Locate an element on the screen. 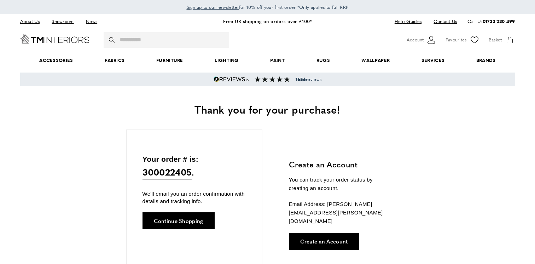 The image size is (535, 264). a: Furniture is located at coordinates (169, 60).